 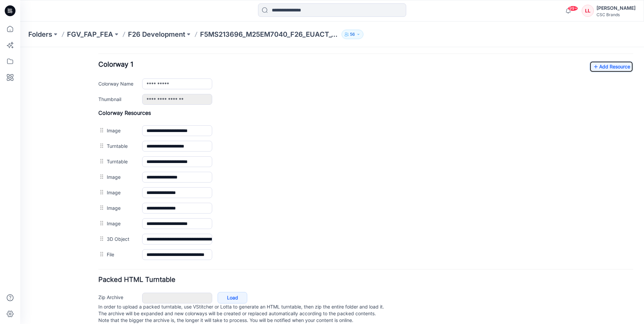 What do you see at coordinates (591, 19) in the screenshot?
I see `a: Add Resource` at bounding box center [591, 19].